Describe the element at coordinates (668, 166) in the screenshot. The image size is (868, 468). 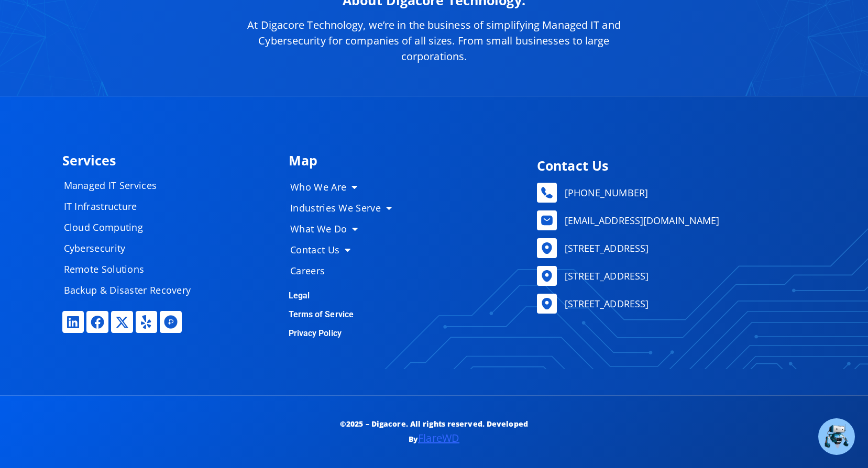
I see `h4: Contact Us` at that location.